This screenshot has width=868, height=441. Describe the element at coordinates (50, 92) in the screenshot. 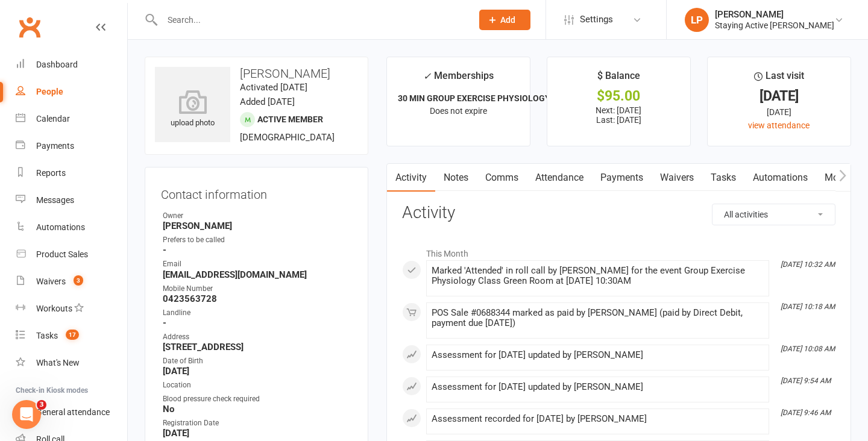

I see `div: People` at that location.